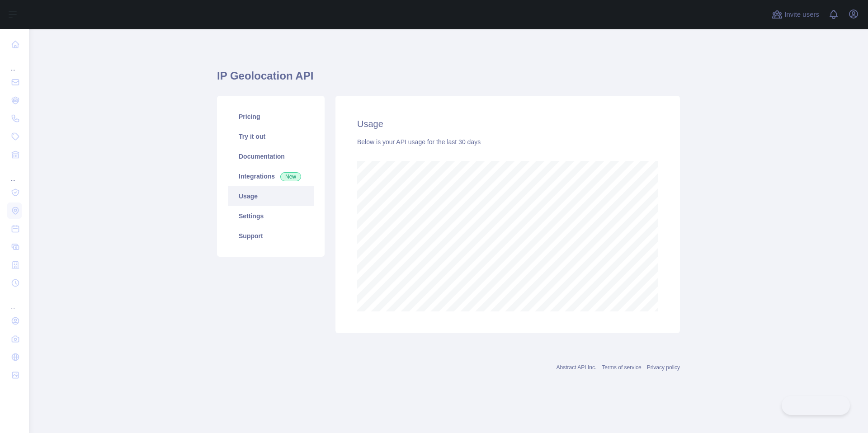  I want to click on a: Support, so click(271, 236).